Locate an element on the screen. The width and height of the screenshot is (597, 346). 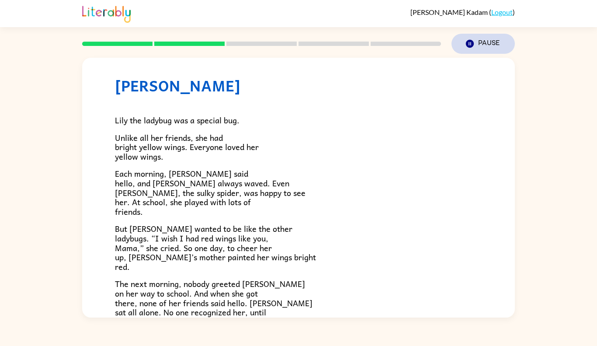
span: Unlike all her friends, she had bright yellow wings. Everyone loved her yellow wings. is located at coordinates (187, 147).